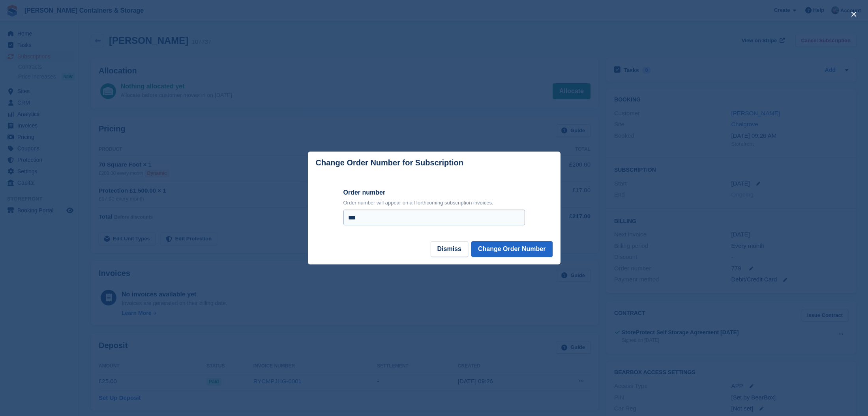  What do you see at coordinates (434, 203) in the screenshot?
I see `p: Order number will appear on all forthcoming subscription invoices.` at bounding box center [434, 203].